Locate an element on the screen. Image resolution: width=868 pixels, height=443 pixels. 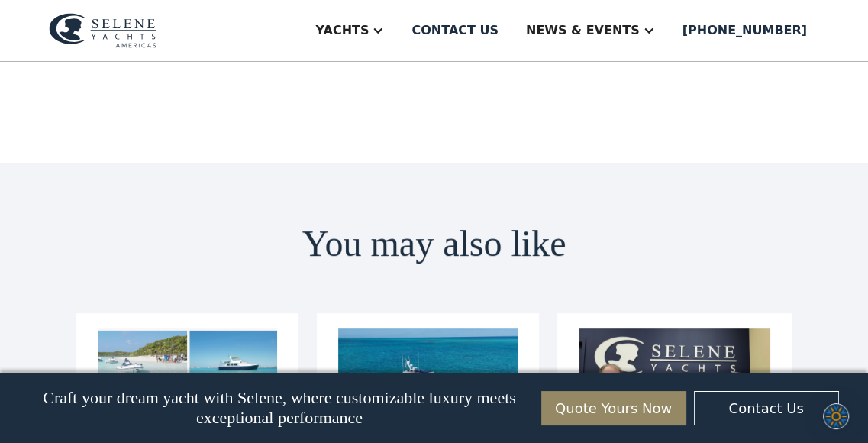
a: Quote Yours Now is located at coordinates (614, 408).